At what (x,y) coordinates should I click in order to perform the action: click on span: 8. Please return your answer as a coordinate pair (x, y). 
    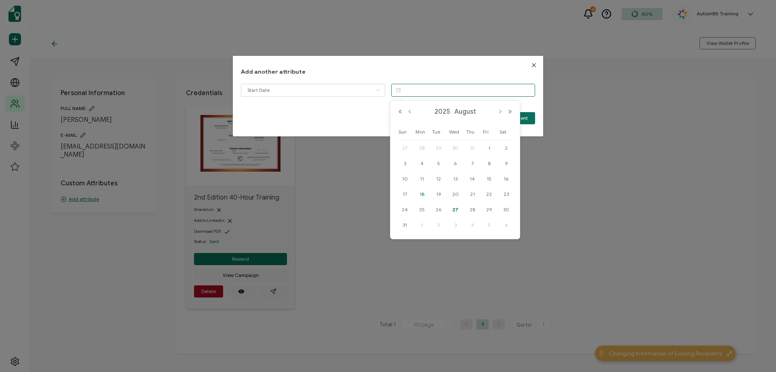
    Looking at the image, I should click on (489, 163).